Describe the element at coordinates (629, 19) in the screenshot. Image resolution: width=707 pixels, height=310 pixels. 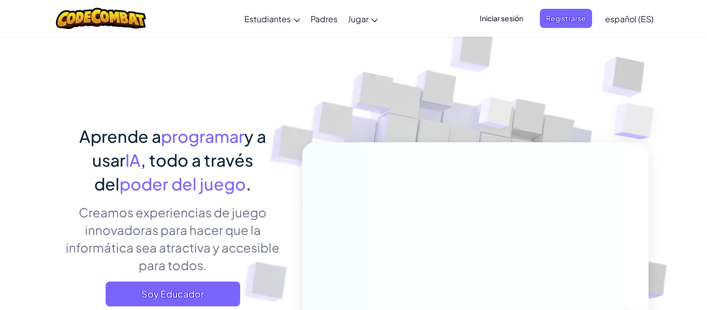
I see `span: español (ES)` at that location.